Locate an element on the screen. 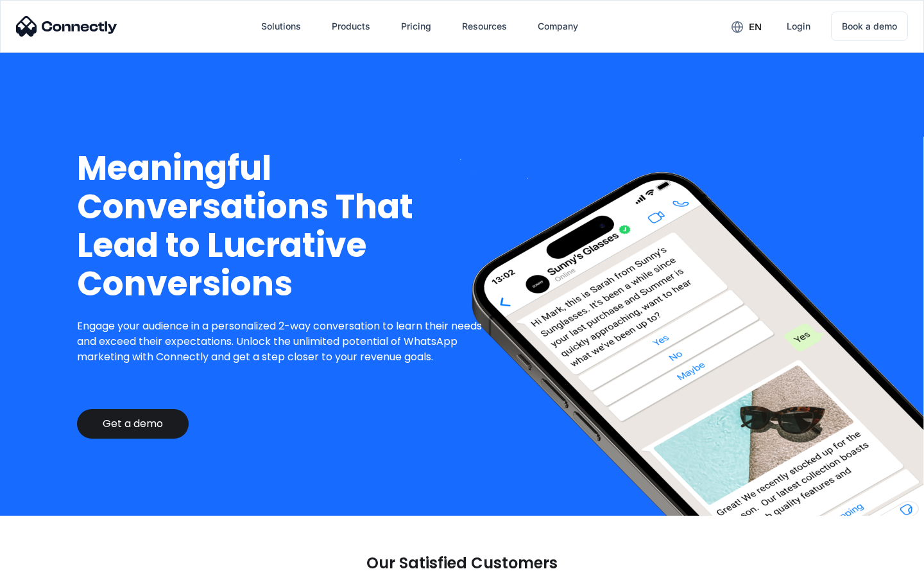  div: Company is located at coordinates (558, 27).